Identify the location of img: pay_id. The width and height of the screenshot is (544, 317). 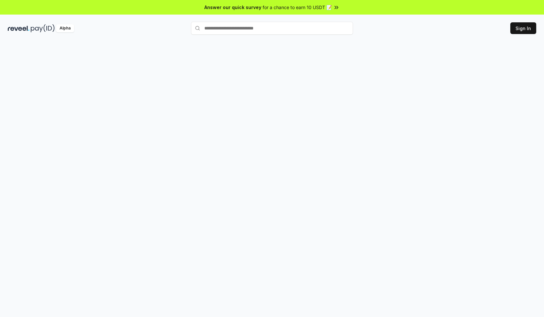
(43, 28).